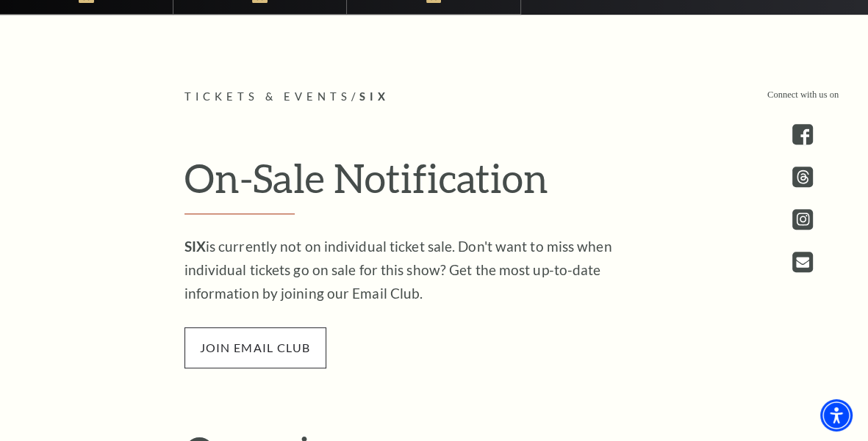  What do you see at coordinates (802, 262) in the screenshot?
I see `a: Open this option - open in a new tab` at bounding box center [802, 262].